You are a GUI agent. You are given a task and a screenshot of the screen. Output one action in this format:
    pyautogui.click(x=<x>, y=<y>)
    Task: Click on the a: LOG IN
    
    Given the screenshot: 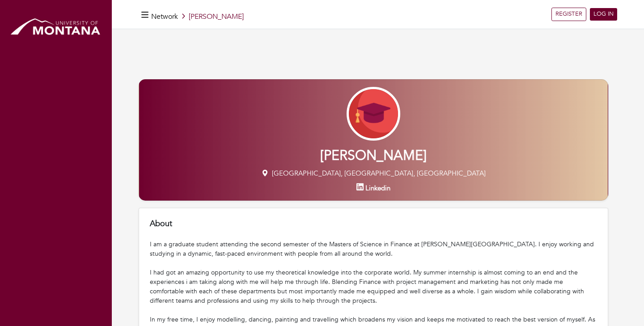 What is the action you would take?
    pyautogui.click(x=603, y=14)
    